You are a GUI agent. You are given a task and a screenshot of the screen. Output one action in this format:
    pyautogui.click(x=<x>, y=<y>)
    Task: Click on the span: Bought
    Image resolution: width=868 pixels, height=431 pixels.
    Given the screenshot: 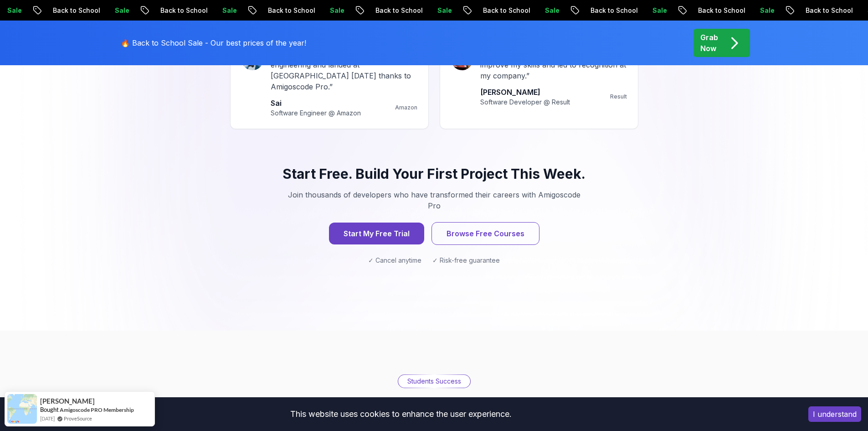 What is the action you would take?
    pyautogui.click(x=49, y=409)
    